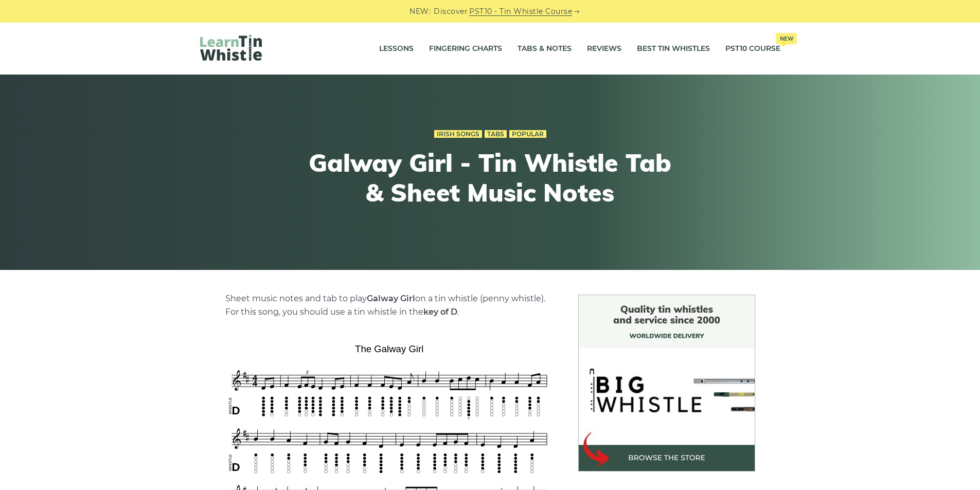 Image resolution: width=980 pixels, height=490 pixels. I want to click on a: Fingering Charts, so click(466, 49).